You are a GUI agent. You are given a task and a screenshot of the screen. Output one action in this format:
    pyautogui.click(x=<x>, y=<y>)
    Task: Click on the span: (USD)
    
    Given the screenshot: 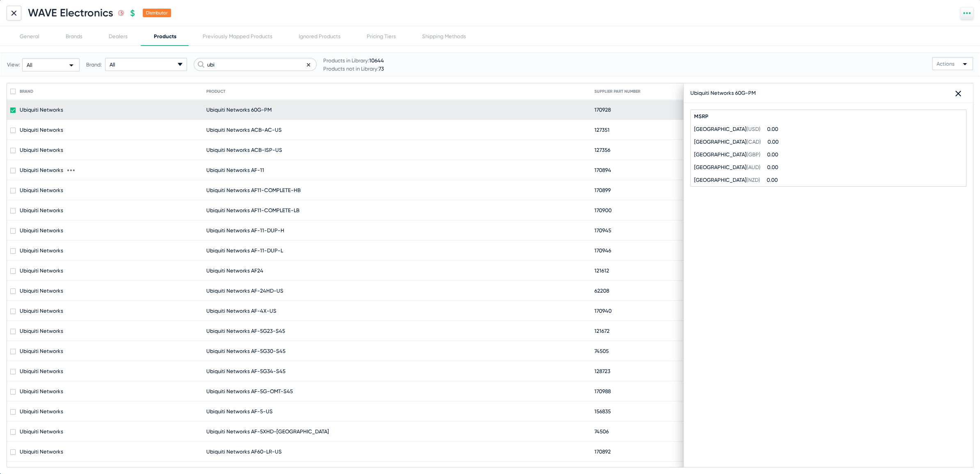 What is the action you would take?
    pyautogui.click(x=754, y=129)
    